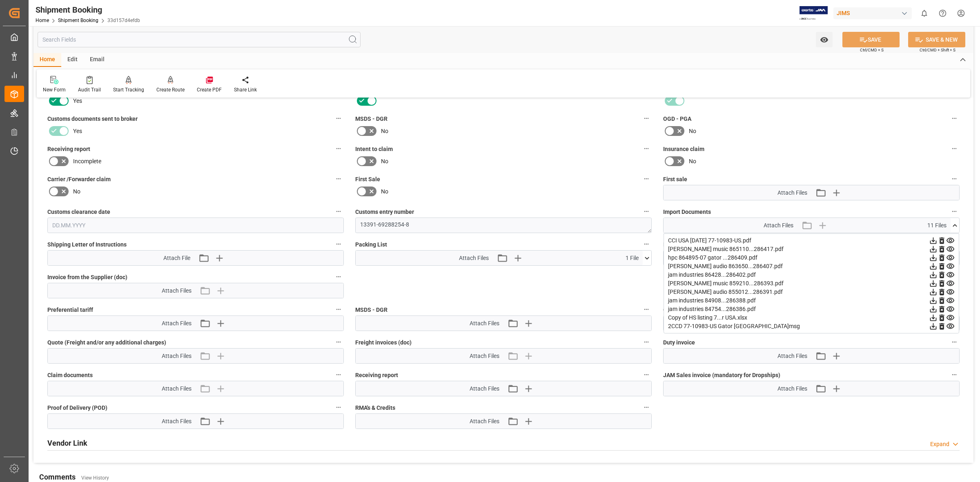 The image size is (980, 482). I want to click on div: Copy of HS listing 7...r USA.xlsx, so click(811, 317).